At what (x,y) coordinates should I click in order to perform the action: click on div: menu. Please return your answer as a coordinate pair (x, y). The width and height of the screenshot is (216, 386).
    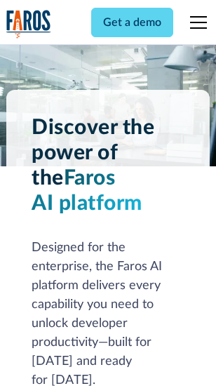
    Looking at the image, I should click on (196, 22).